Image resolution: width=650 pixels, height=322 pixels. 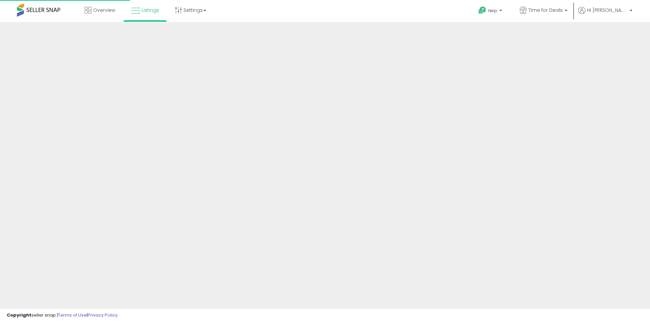 I want to click on span: Help, so click(x=493, y=10).